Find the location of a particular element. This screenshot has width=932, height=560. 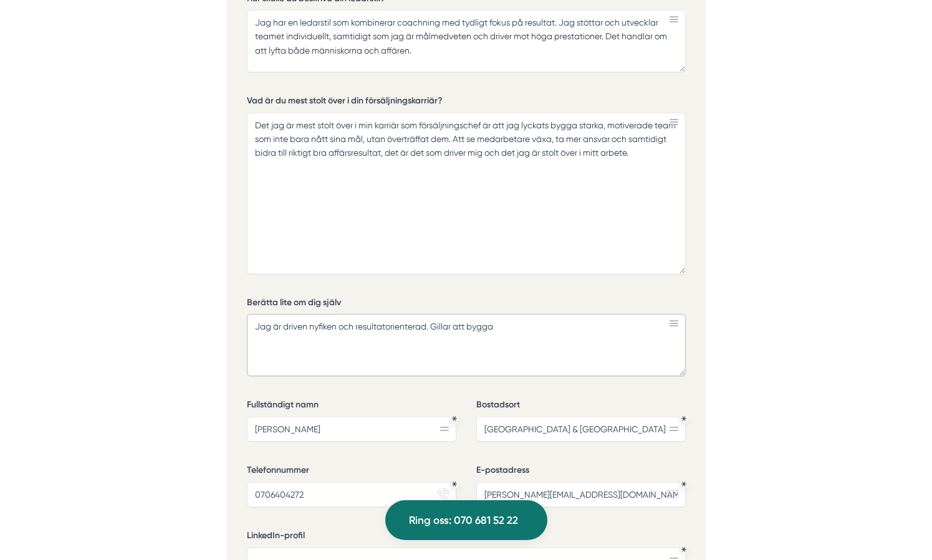

label: Berätta lite om dig själv is located at coordinates (466, 304).